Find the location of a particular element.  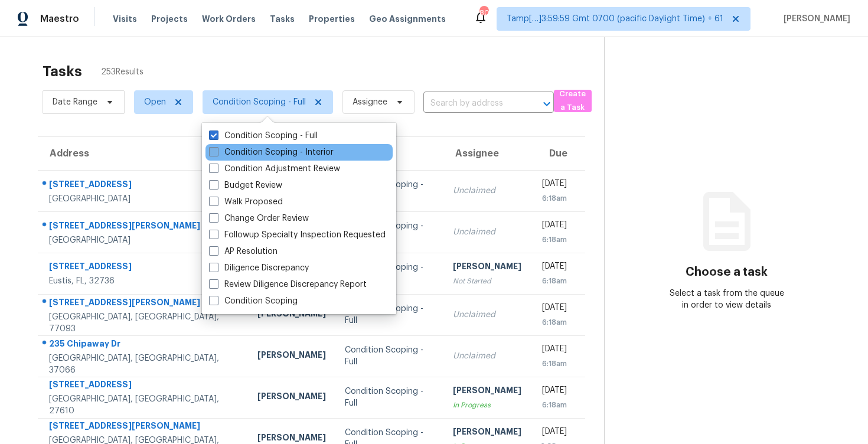

label: Walk Proposed is located at coordinates (246, 202).